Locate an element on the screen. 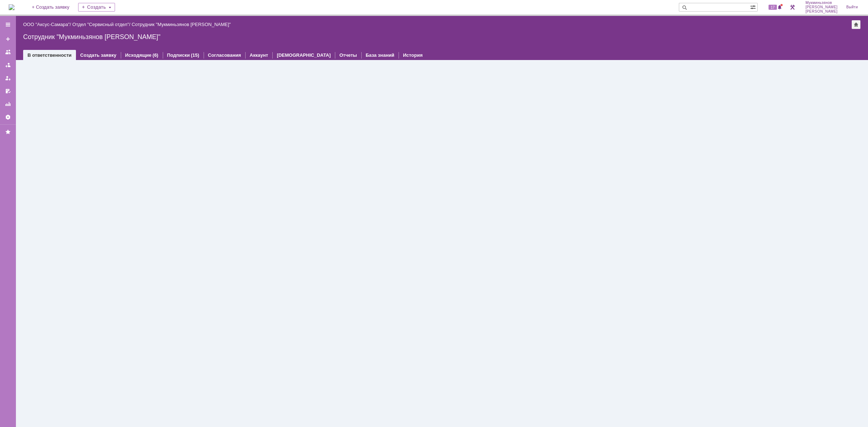 This screenshot has height=427, width=868. a: Заявки на командах is located at coordinates (8, 52).